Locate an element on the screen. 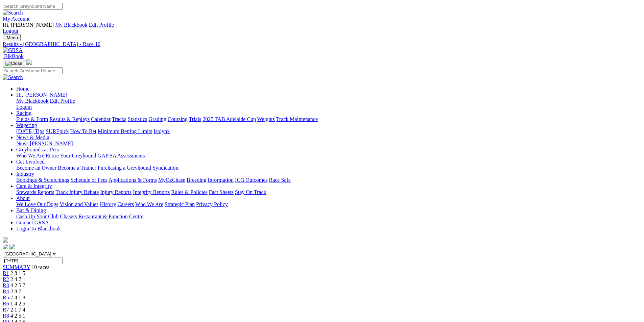 The image size is (644, 322). a: R3 is located at coordinates (6, 285).